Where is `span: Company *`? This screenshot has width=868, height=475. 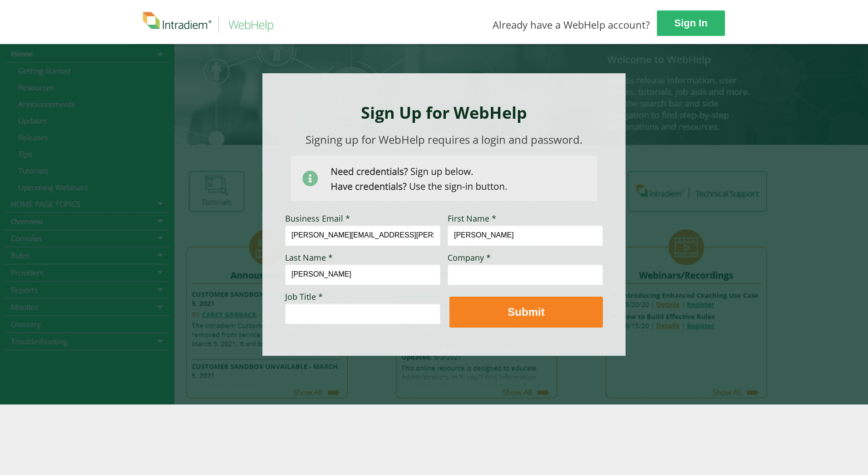
span: Company * is located at coordinates (469, 258).